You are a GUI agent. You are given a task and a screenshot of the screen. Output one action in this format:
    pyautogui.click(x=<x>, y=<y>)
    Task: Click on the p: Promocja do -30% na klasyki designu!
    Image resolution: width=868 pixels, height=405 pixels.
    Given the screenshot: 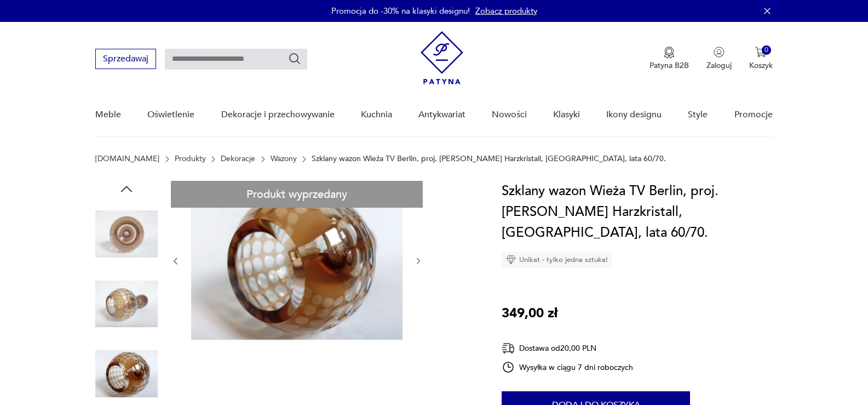 What is the action you would take?
    pyautogui.click(x=400, y=11)
    